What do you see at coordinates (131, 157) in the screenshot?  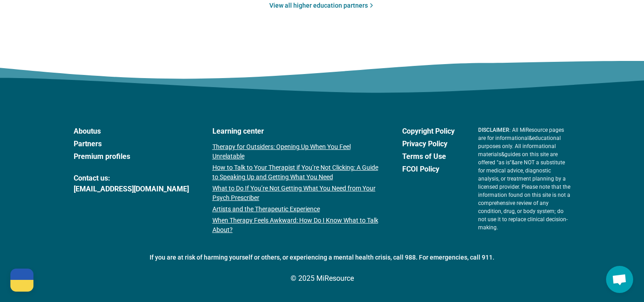 I see `a: Premium profiles` at bounding box center [131, 157].